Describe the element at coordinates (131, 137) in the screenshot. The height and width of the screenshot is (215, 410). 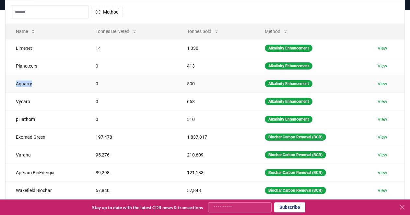
I see `td: 197,478` at that location.